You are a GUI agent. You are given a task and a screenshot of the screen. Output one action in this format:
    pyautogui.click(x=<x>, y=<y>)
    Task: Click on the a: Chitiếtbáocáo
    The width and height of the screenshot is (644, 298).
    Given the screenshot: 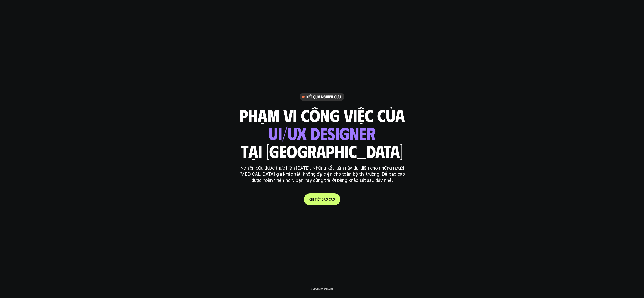 What is the action you would take?
    pyautogui.click(x=322, y=199)
    